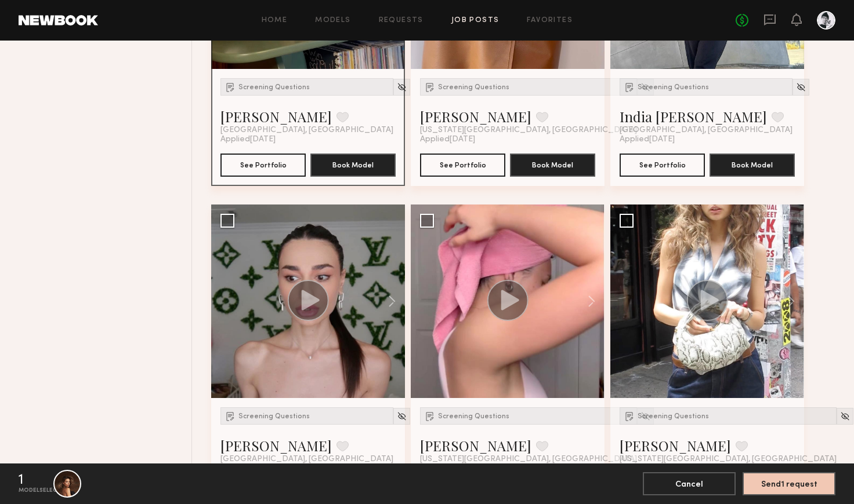 This screenshot has width=854, height=504. Describe the element at coordinates (401, 20) in the screenshot. I see `a: Requests` at that location.